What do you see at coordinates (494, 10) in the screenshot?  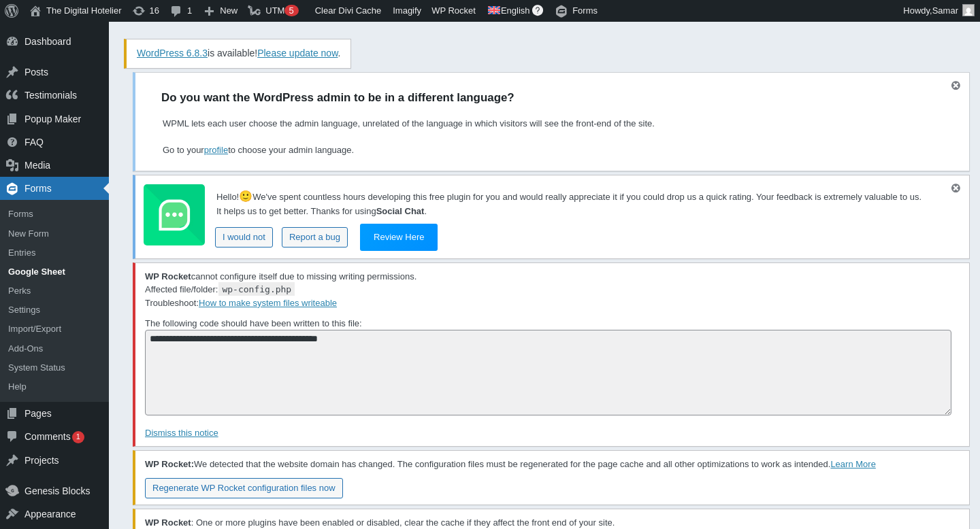 I see `img: en.svg` at bounding box center [494, 10].